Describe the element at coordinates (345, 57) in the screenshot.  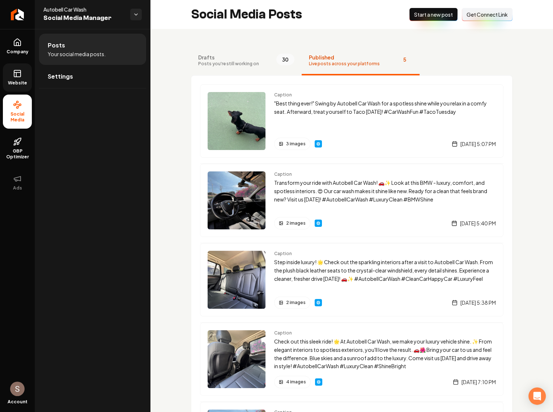
I see `span: Published` at that location.